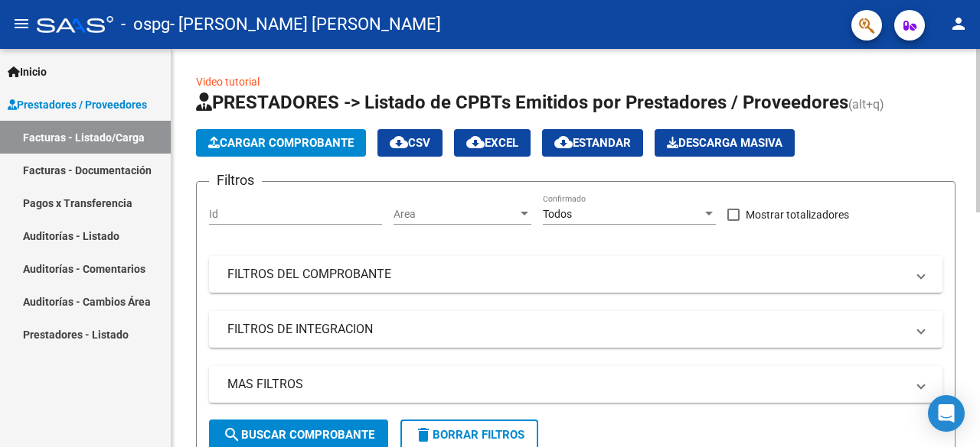 This screenshot has height=447, width=980. Describe the element at coordinates (26, 72) in the screenshot. I see `span: Inicio` at that location.